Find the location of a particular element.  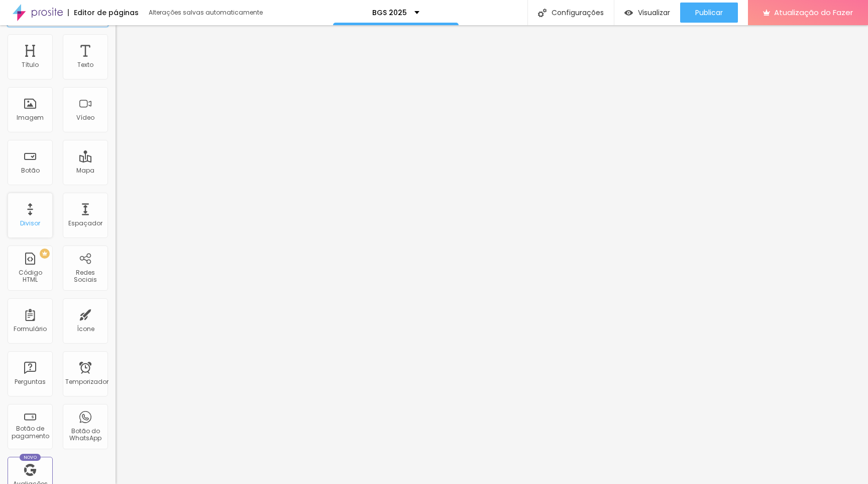

font: Botão is located at coordinates (30, 170).